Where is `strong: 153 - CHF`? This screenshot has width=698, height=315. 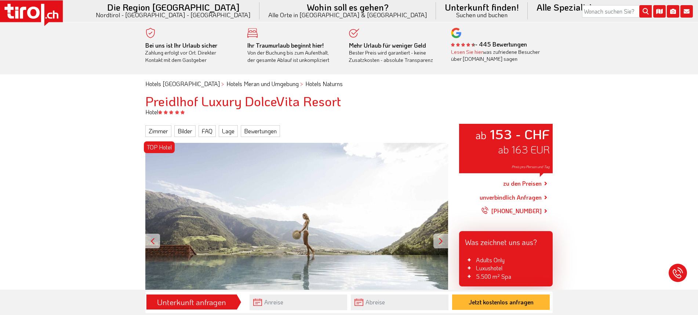
strong: 153 - CHF is located at coordinates (519, 134).